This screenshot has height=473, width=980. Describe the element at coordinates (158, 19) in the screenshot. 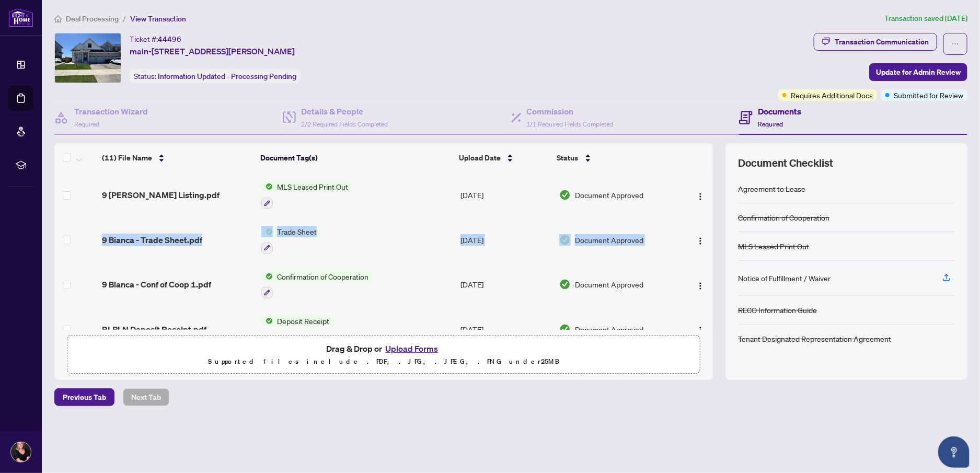

I see `span: View Transaction` at that location.